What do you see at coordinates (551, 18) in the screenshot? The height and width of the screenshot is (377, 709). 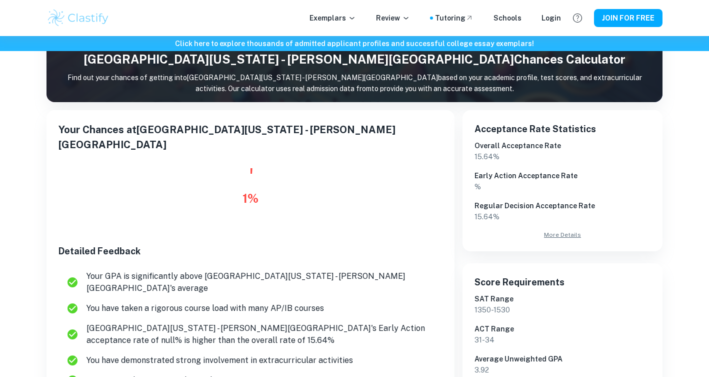 I see `a: Login` at bounding box center [551, 18].